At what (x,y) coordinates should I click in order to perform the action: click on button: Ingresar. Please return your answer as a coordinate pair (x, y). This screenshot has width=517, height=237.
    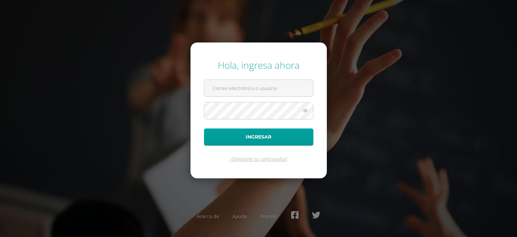
    Looking at the image, I should click on (259, 137).